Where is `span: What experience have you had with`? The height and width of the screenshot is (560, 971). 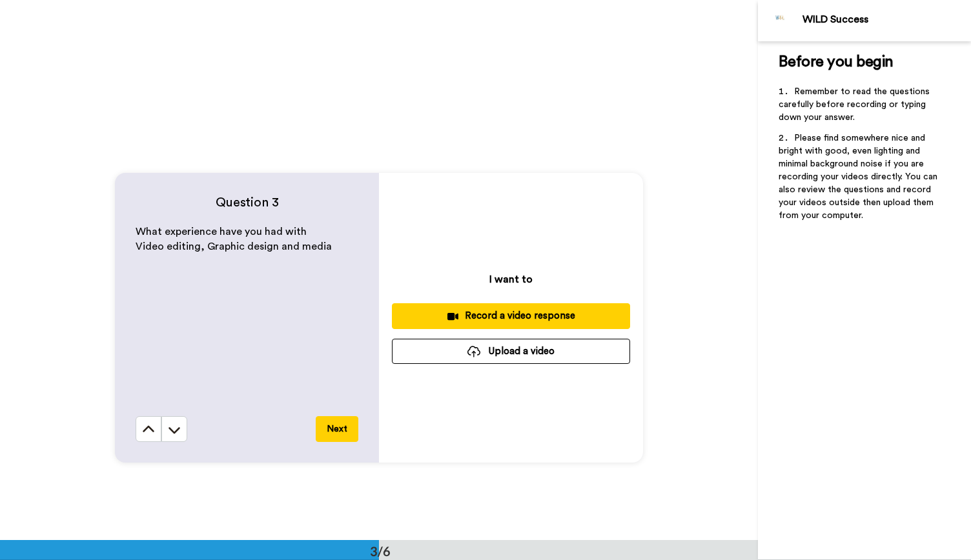
span: What experience have you had with is located at coordinates (221, 231).